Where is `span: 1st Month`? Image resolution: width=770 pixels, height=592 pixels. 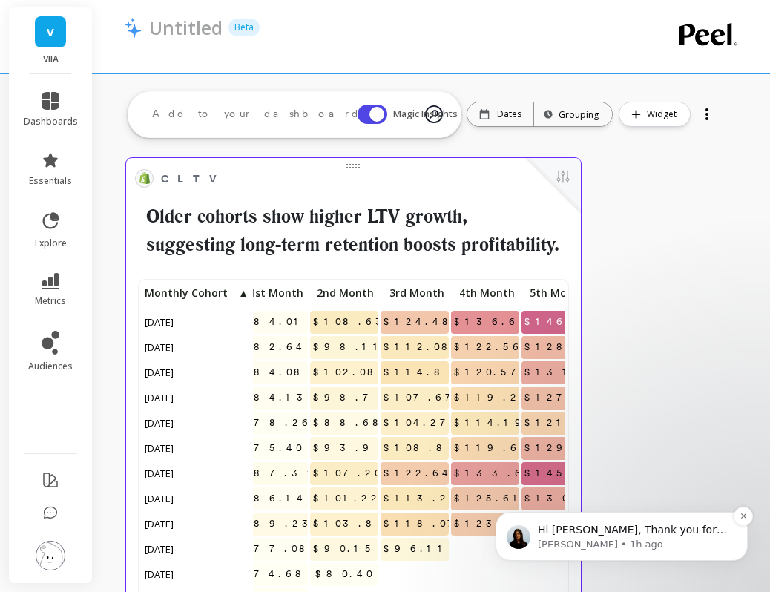 span: 1st Month is located at coordinates (273, 293).